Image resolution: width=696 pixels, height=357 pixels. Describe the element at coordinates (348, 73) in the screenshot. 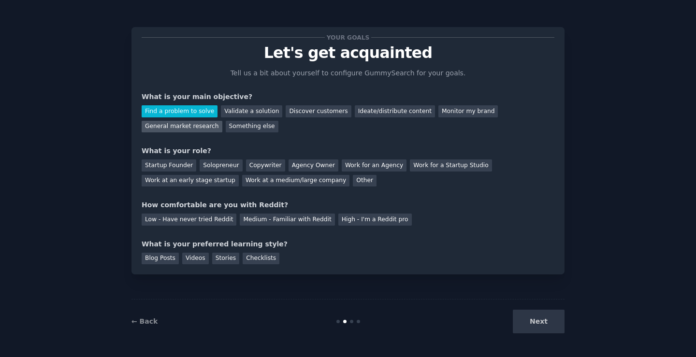

I see `p: Tell us a bit about yourself to configure GummySearch for your goals.` at that location.